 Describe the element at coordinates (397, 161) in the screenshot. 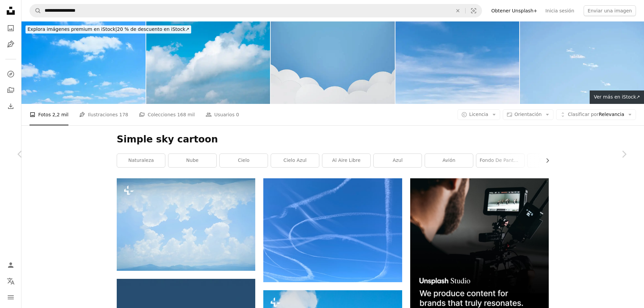

I see `a: azul` at that location.